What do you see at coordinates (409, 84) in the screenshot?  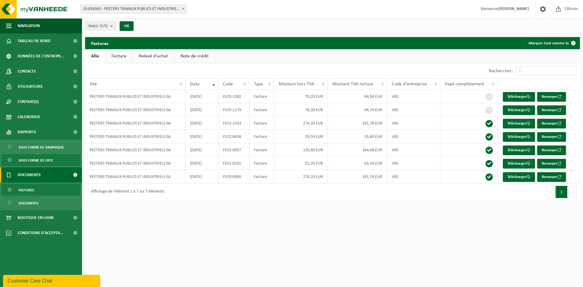 I see `span: Code d'entreprise` at bounding box center [409, 84].